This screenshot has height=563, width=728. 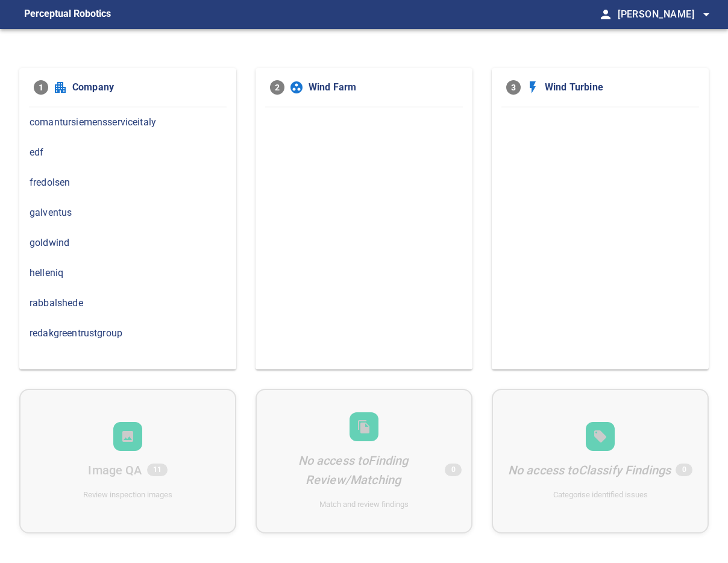 I want to click on span: fredolsen, so click(x=127, y=182).